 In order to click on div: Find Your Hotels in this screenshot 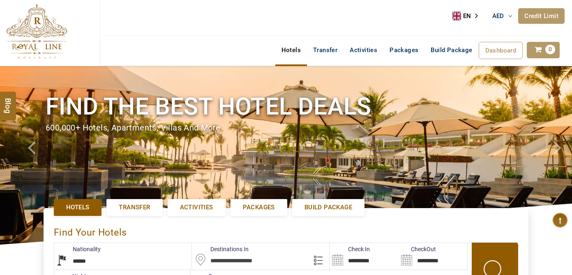, I will do `click(286, 230)`.